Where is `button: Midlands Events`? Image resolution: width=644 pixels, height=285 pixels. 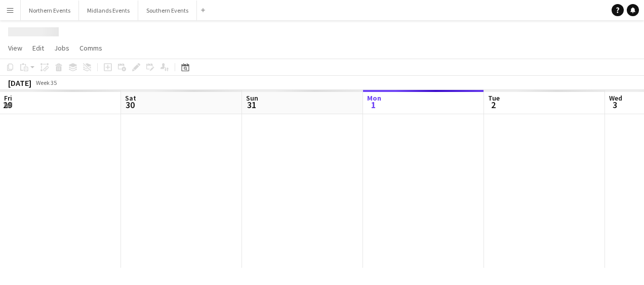 button: Midlands Events is located at coordinates (109, 10).